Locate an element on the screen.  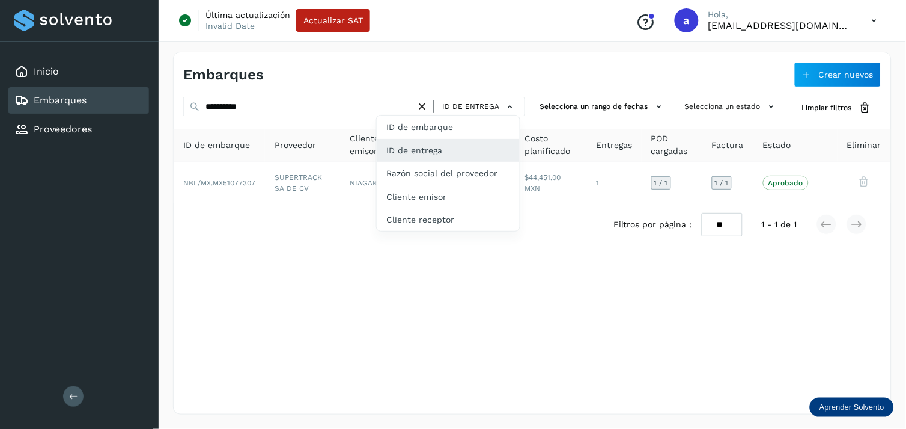
div: Embarques is located at coordinates (79, 100).